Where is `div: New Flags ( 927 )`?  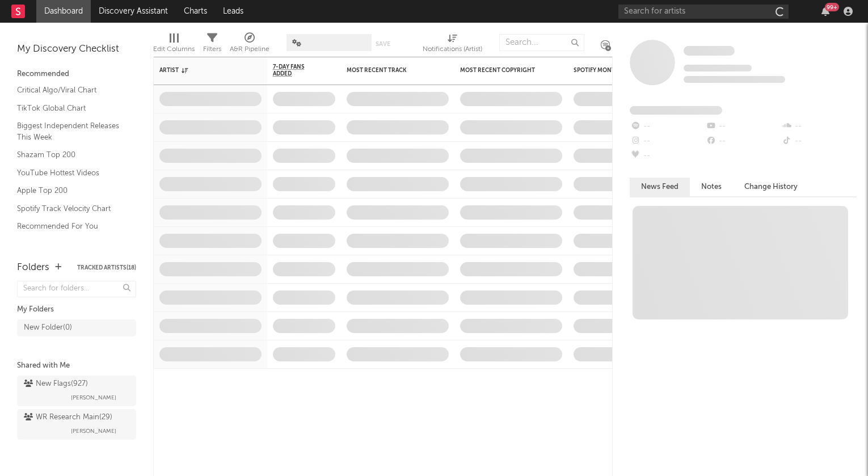 div: New Flags ( 927 ) is located at coordinates (56, 384).